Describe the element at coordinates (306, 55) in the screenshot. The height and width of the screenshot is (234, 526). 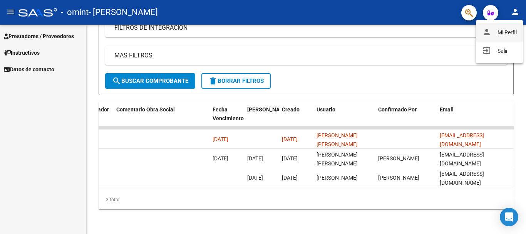
I see `mat-expansion-panel-header: MAS FILTROS` at that location.